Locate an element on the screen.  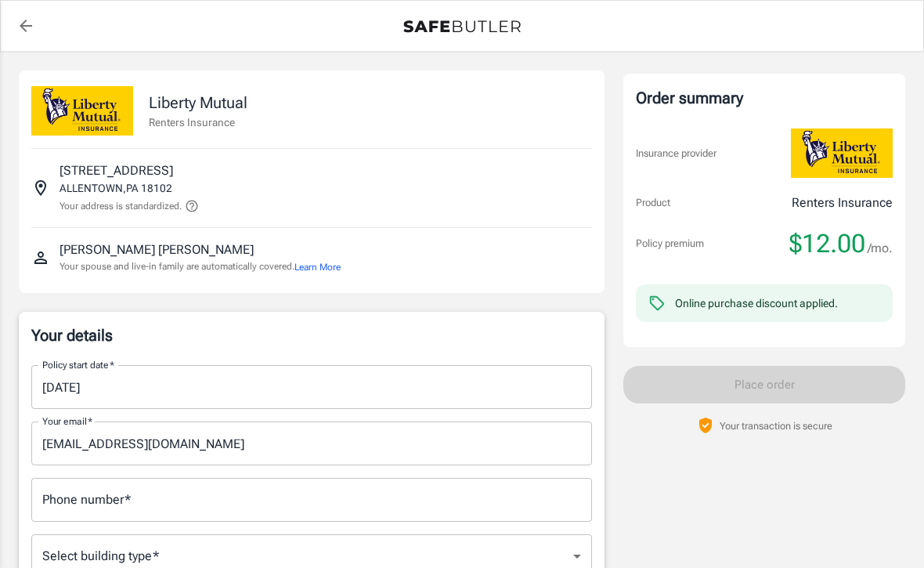
img: Back to quotes is located at coordinates (462, 27).